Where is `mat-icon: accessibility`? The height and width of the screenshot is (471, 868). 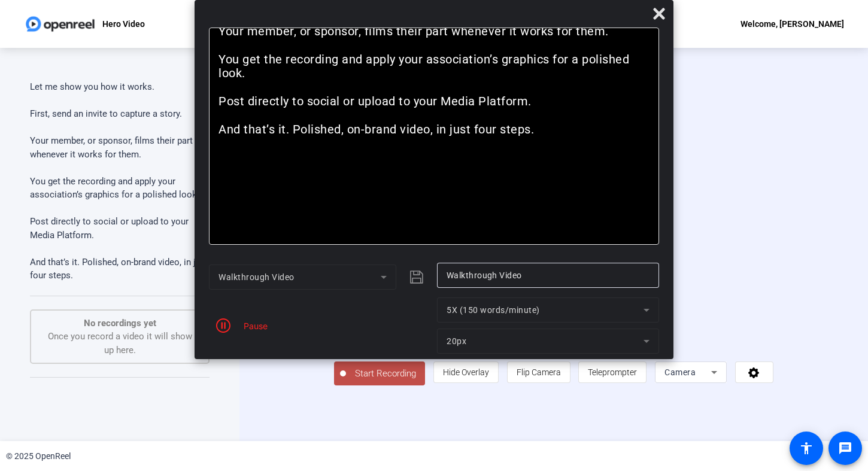
mat-icon: accessibility is located at coordinates (806, 448).